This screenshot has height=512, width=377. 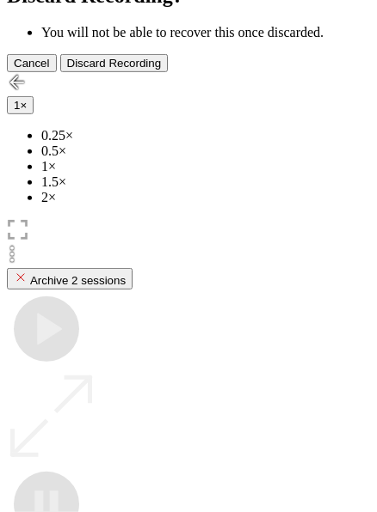 What do you see at coordinates (205, 182) in the screenshot?
I see `li: 1.5×` at bounding box center [205, 182].